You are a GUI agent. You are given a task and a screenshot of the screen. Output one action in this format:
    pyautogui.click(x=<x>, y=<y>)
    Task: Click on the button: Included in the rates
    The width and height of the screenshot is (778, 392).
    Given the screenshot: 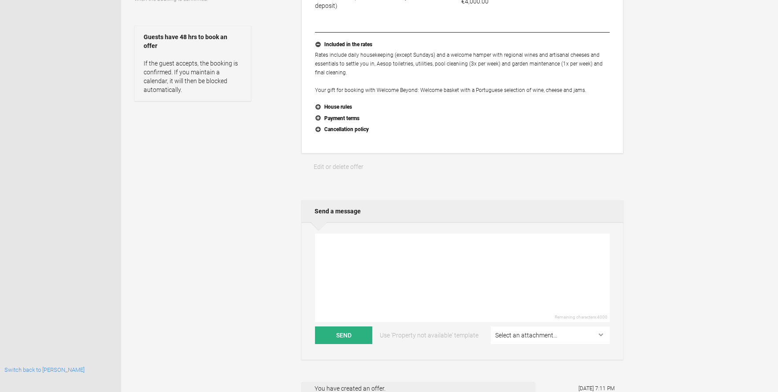 What is the action you would take?
    pyautogui.click(x=462, y=45)
    